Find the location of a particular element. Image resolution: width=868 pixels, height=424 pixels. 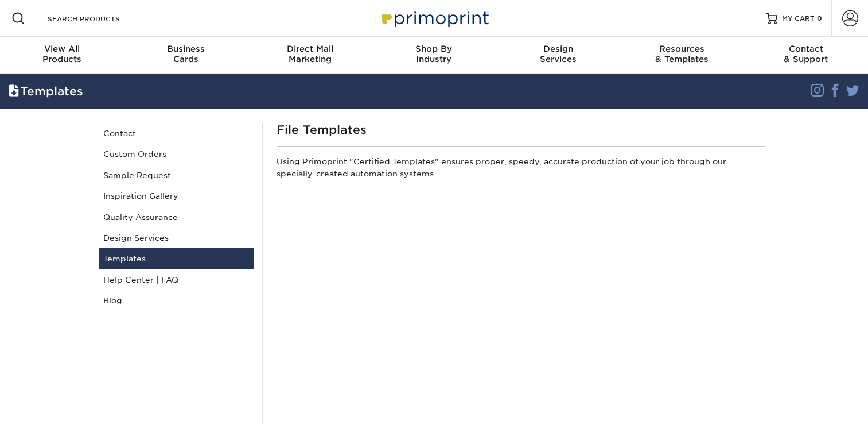

a: Templates is located at coordinates (176, 258).